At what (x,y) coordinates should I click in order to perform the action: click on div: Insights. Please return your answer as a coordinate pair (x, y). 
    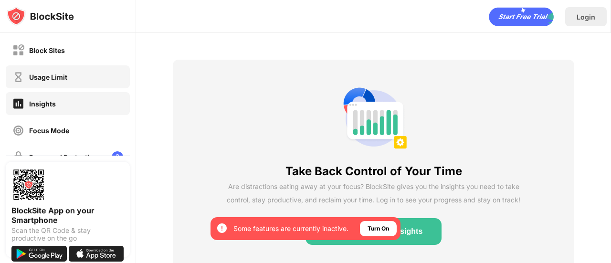
    Looking at the image, I should click on (42, 104).